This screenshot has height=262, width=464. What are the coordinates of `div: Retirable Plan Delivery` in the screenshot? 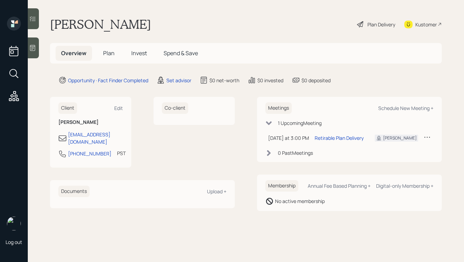 It's located at (339, 138).